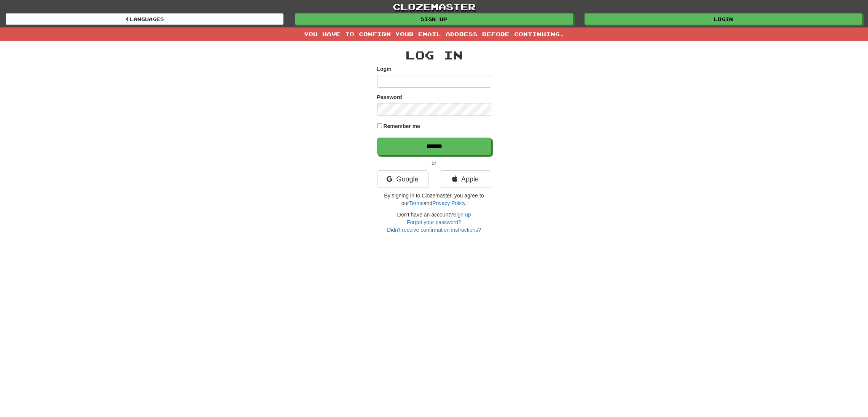 The height and width of the screenshot is (417, 868). What do you see at coordinates (434, 55) in the screenshot?
I see `h2: Log In` at bounding box center [434, 55].